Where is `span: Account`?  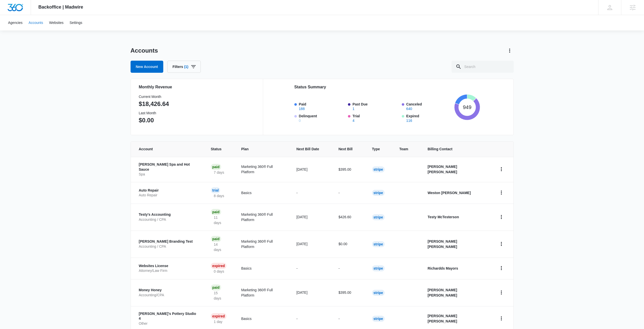 span: Account is located at coordinates (165, 149).